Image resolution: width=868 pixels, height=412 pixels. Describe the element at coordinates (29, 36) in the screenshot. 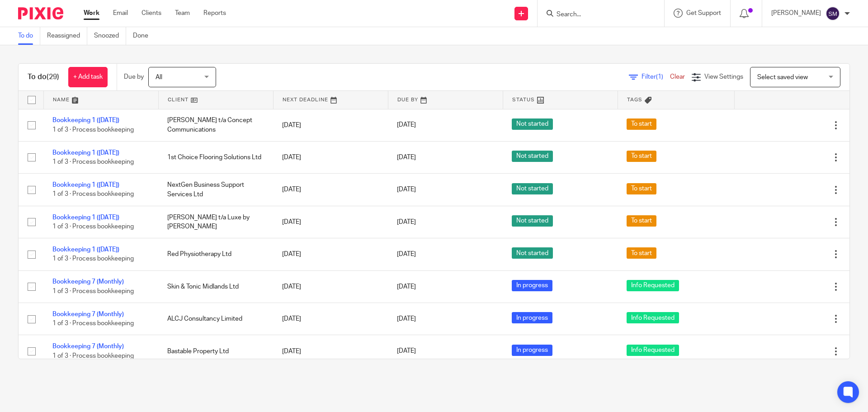

I see `a: To do` at that location.